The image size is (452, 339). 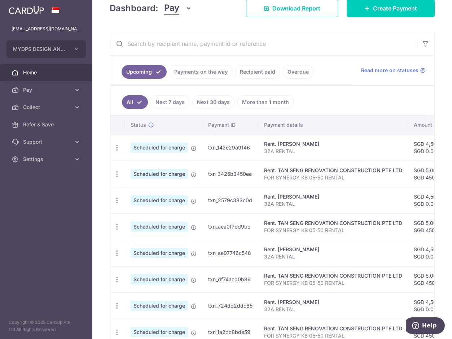 What do you see at coordinates (393, 70) in the screenshot?
I see `a: Read more on statuses` at bounding box center [393, 70].